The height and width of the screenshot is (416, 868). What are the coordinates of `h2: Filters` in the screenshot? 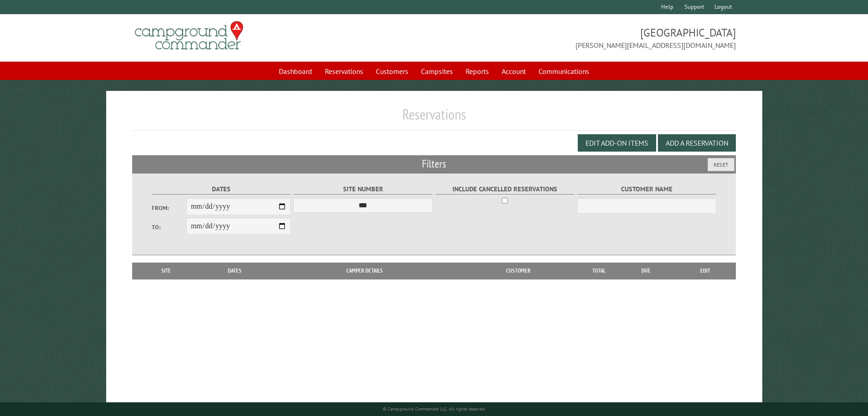 It's located at (434, 164).